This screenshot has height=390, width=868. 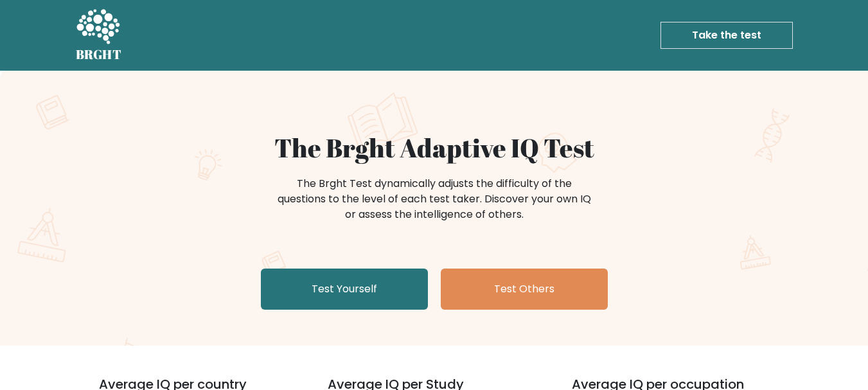 What do you see at coordinates (435, 199) in the screenshot?
I see `div: The Brght Test dynamically adjusts the difficulty of the questions to the level of each test take...` at bounding box center [435, 199].